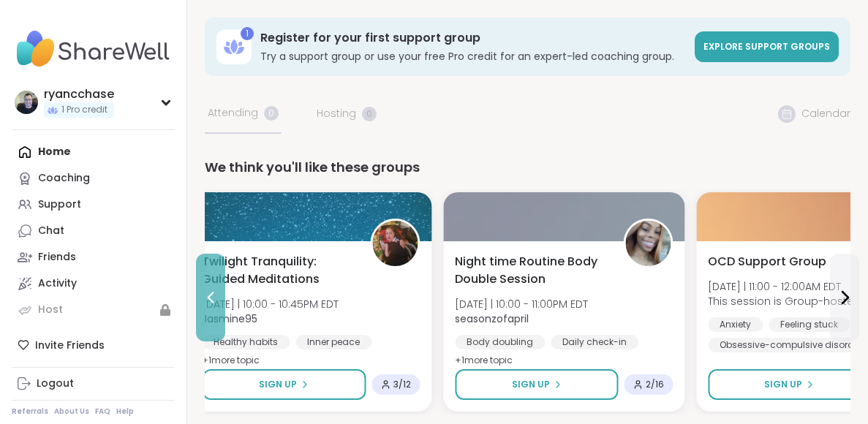 The height and width of the screenshot is (424, 868). I want to click on b: Jasmine95, so click(229, 319).